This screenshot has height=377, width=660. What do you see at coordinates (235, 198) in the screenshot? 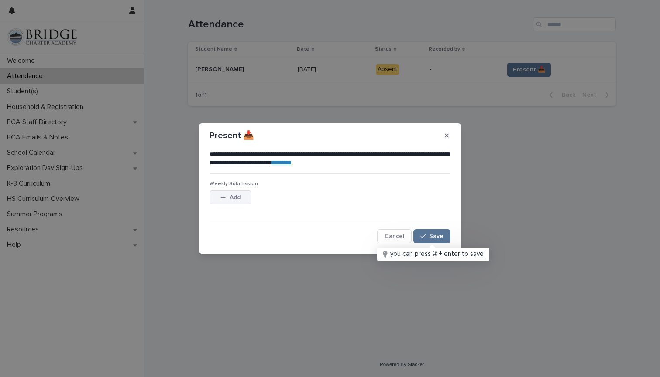
I see `span: Add` at bounding box center [235, 198].